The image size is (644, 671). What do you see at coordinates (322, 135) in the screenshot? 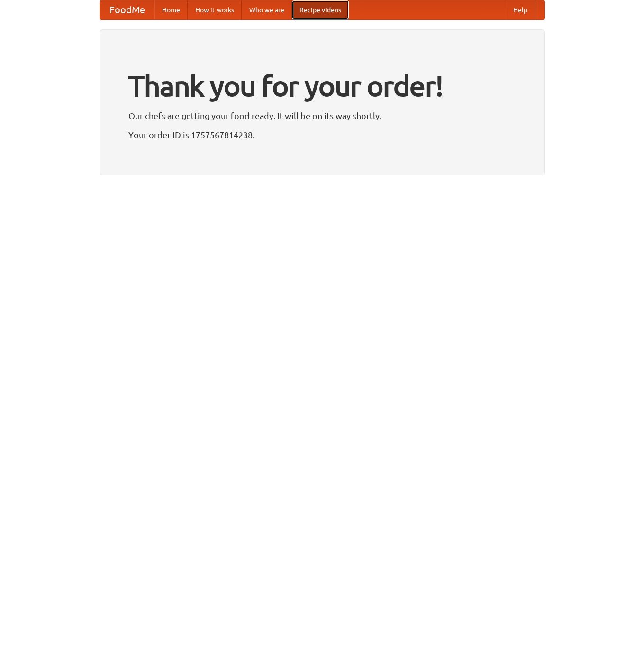
I see `p: Your order ID is 1757567814238.` at bounding box center [322, 135].